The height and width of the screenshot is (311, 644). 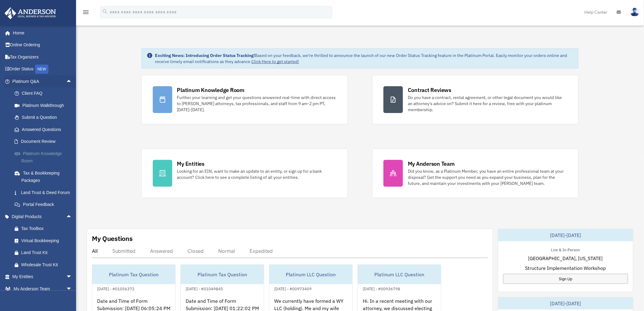 I want to click on img: User Pic, so click(x=635, y=12).